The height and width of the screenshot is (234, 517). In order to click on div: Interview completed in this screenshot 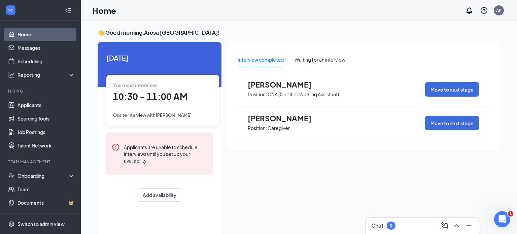, I will do `click(260, 60)`.